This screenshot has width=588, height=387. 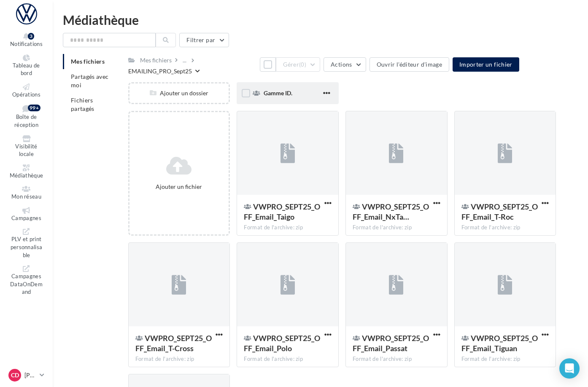 What do you see at coordinates (26, 94) in the screenshot?
I see `span: Opérations` at bounding box center [26, 94].